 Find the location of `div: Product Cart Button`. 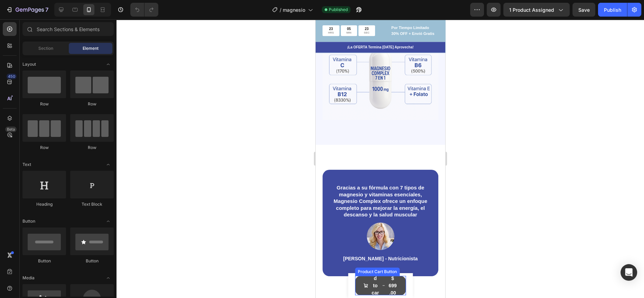

div: Product Cart Button is located at coordinates (62, 252).